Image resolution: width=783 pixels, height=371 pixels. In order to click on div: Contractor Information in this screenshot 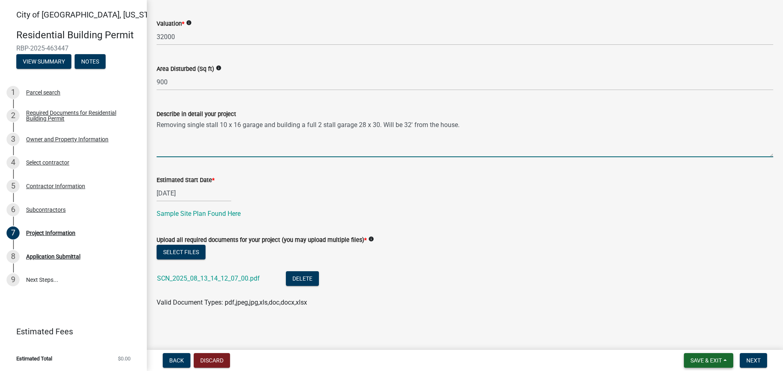, I will do `click(55, 186)`.